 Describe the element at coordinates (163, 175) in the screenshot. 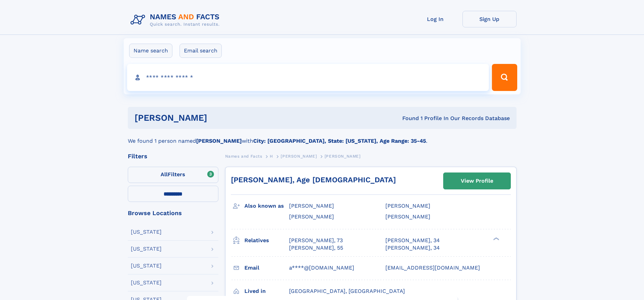

I see `span: All` at that location.